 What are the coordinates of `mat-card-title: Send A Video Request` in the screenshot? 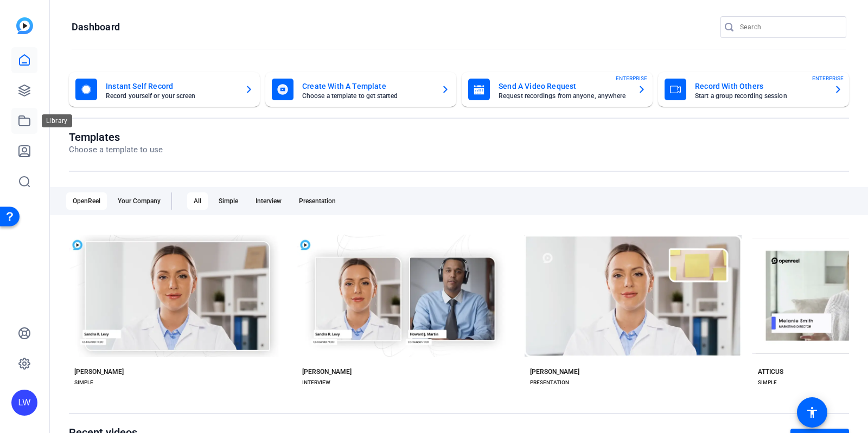 It's located at (563, 86).